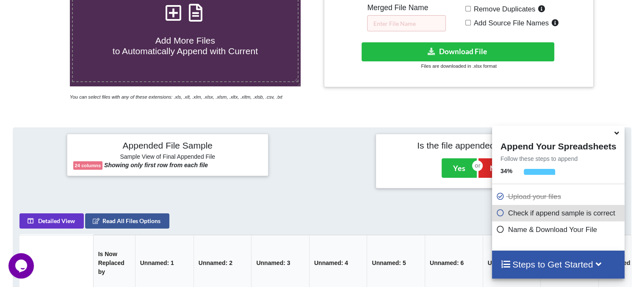  I want to click on h4: Appended File Sample, so click(168, 146).